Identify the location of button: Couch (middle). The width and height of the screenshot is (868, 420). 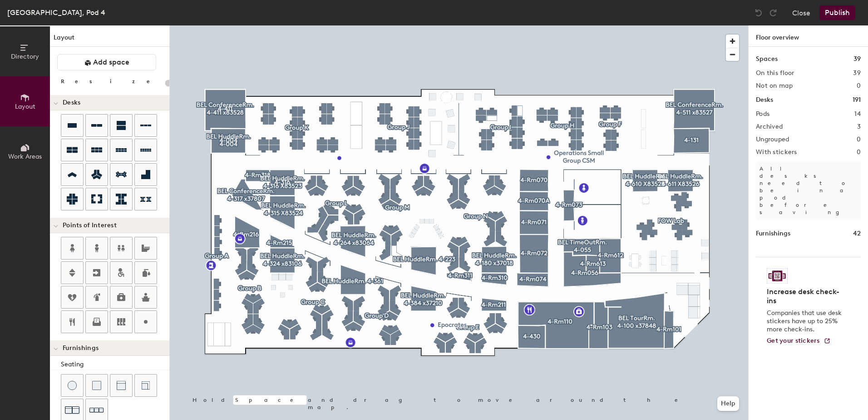
(121, 385).